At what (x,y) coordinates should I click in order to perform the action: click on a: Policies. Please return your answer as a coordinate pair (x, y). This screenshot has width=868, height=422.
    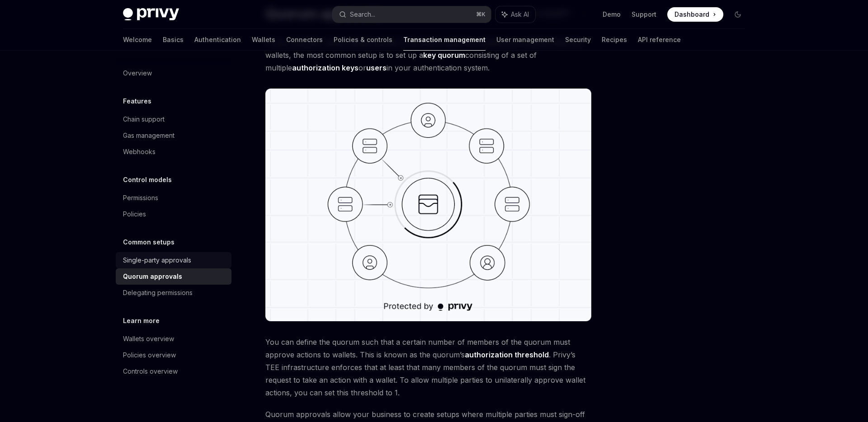
    Looking at the image, I should click on (174, 214).